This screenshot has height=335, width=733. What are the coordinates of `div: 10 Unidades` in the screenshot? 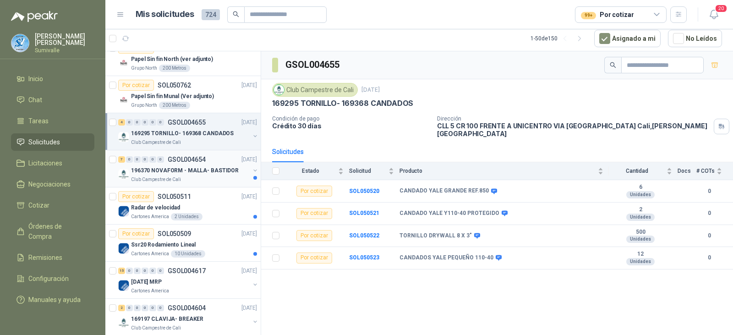 It's located at (188, 254).